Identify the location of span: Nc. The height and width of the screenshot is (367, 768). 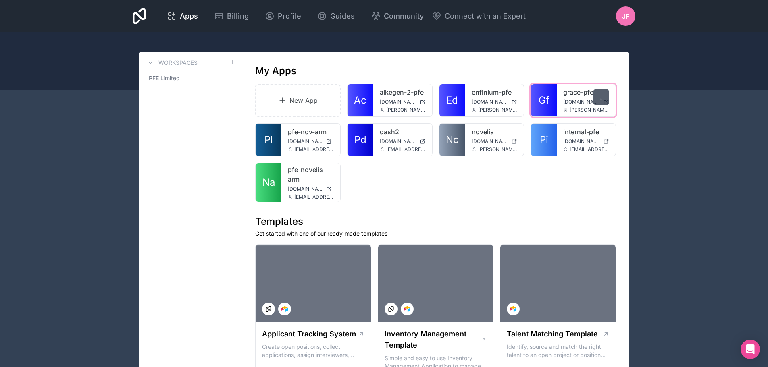
(452, 140).